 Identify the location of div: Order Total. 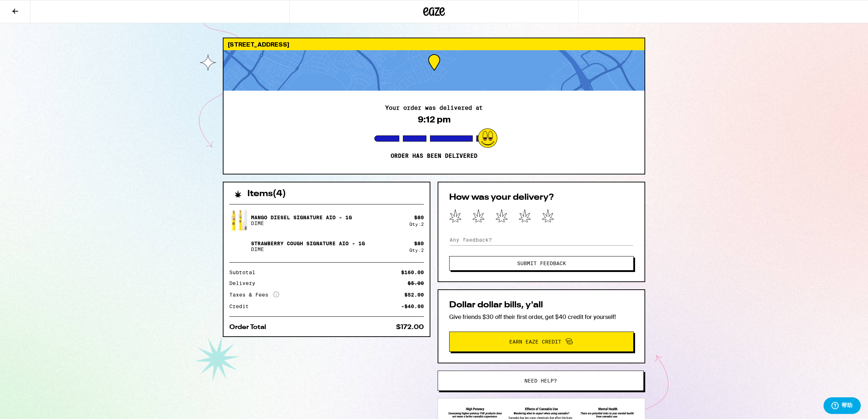
(251, 327).